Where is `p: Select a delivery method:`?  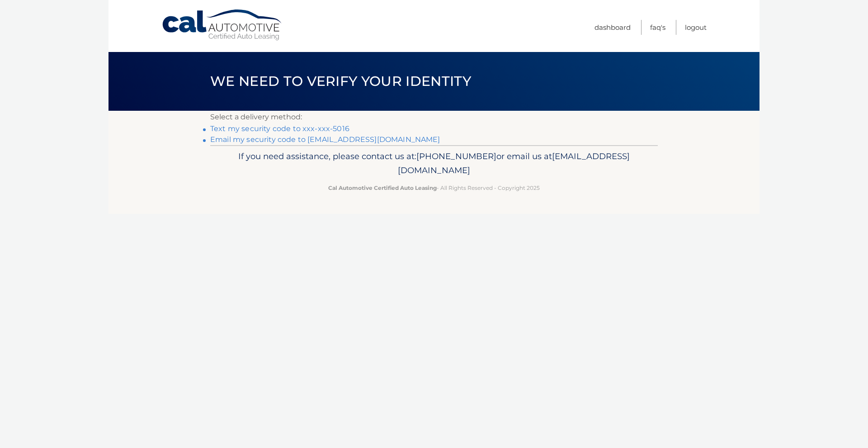 p: Select a delivery method: is located at coordinates (434, 117).